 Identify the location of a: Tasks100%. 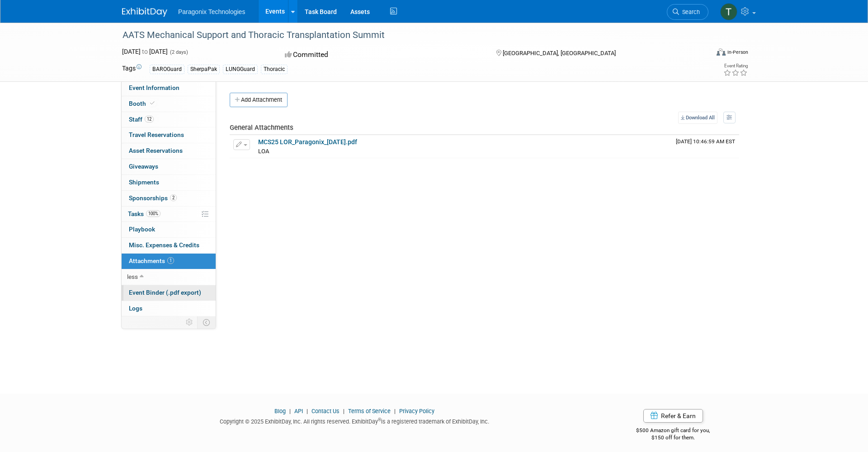
(168, 214).